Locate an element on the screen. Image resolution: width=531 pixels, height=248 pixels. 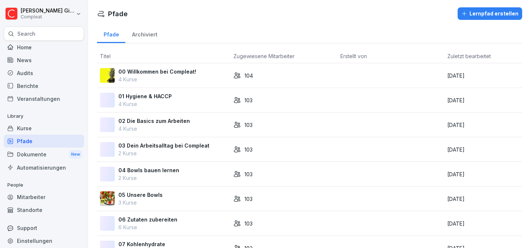
p: 00 Willkommen bei Compleat! is located at coordinates (157, 72).